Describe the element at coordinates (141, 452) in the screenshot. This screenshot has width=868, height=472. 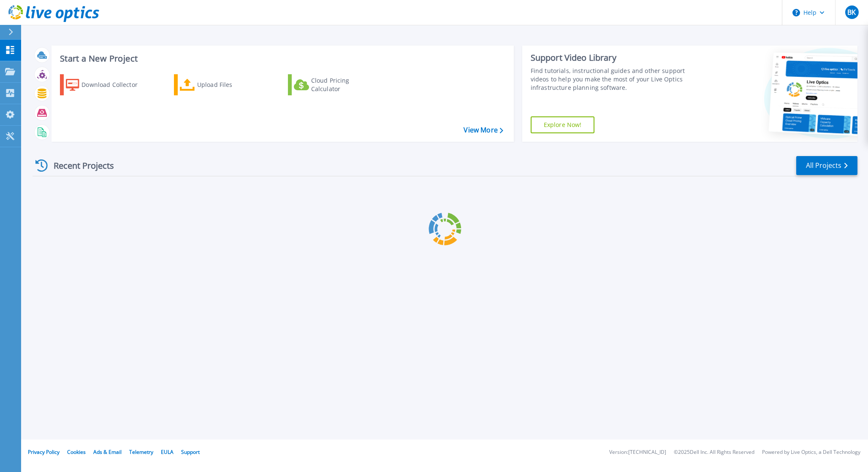
I see `a: Telemetry` at that location.